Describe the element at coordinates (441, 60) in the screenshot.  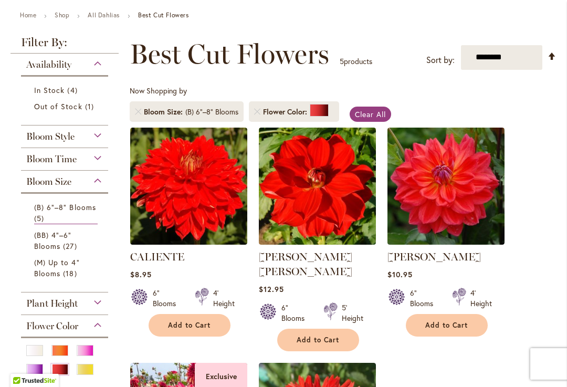
I see `label: Sort by:` at that location.